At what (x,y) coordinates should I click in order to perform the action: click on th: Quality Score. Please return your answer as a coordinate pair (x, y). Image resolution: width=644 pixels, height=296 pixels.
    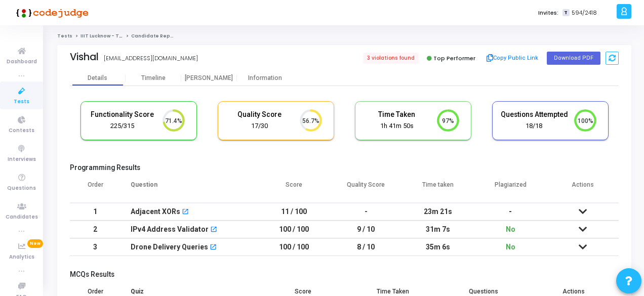
    Looking at the image, I should click on (366, 189).